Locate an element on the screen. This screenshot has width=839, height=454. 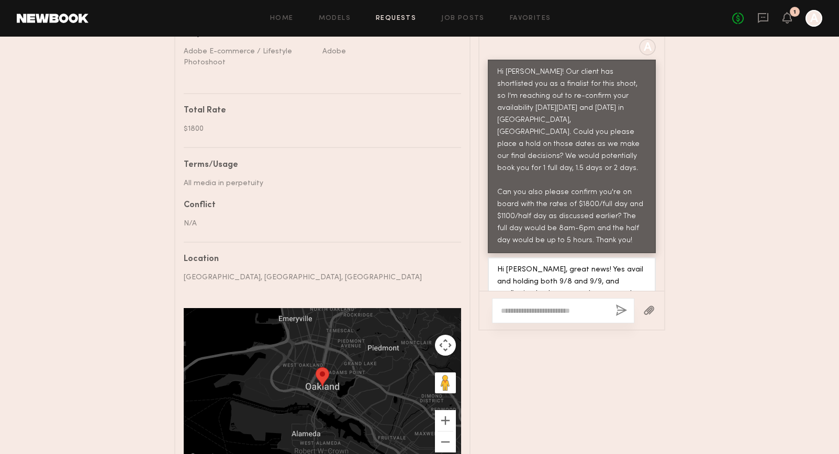
div: Location is located at coordinates (318, 260).